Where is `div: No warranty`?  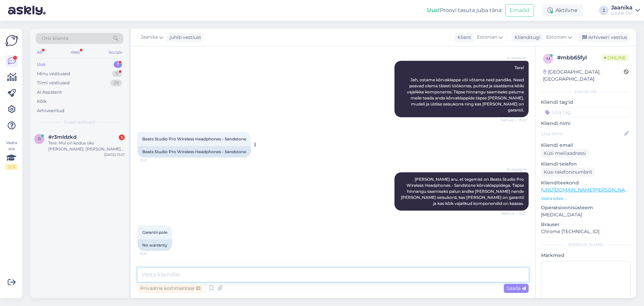 div: No warranty is located at coordinates (154, 245).